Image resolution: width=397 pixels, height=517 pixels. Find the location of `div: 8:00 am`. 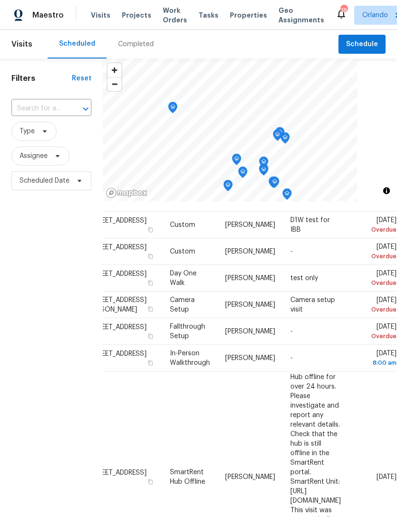

div: 8:00 am is located at coordinates (376, 363).